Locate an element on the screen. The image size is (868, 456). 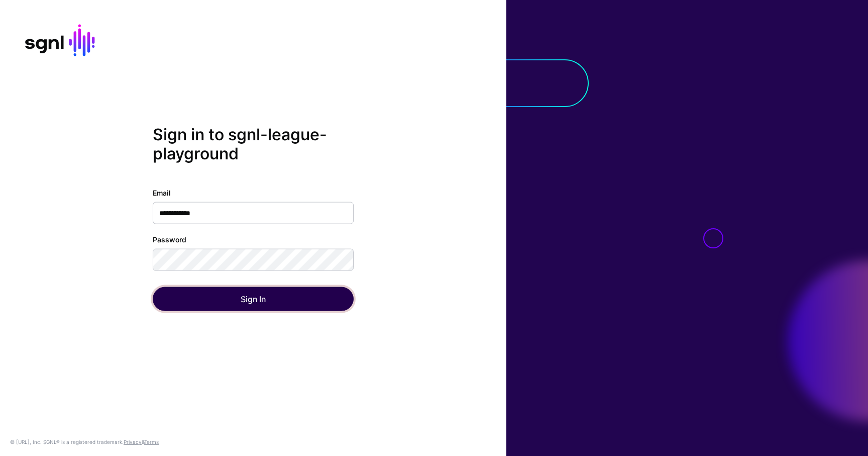
a: Privacy is located at coordinates (133, 442).